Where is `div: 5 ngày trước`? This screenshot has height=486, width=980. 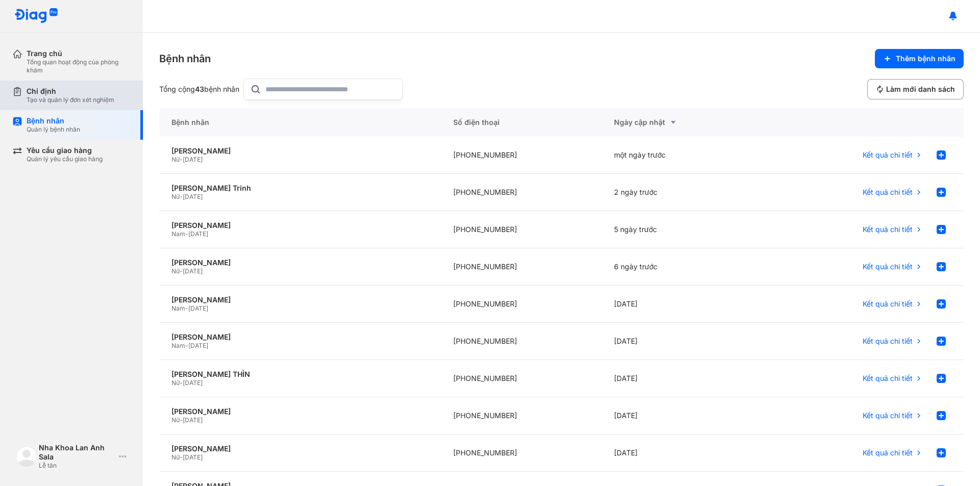 div: 5 ngày trước is located at coordinates (682, 229).